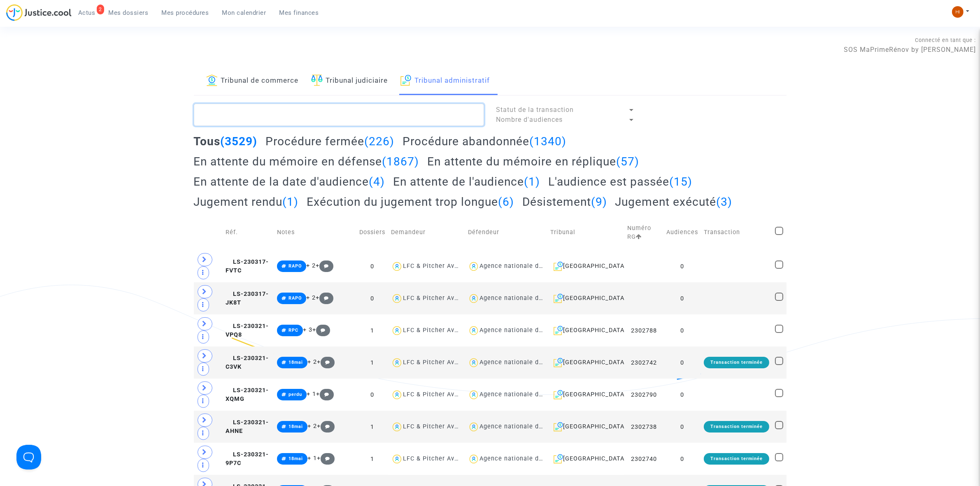 The height and width of the screenshot is (486, 980). What do you see at coordinates (185, 12) in the screenshot?
I see `a: Mes procédures` at bounding box center [185, 12].